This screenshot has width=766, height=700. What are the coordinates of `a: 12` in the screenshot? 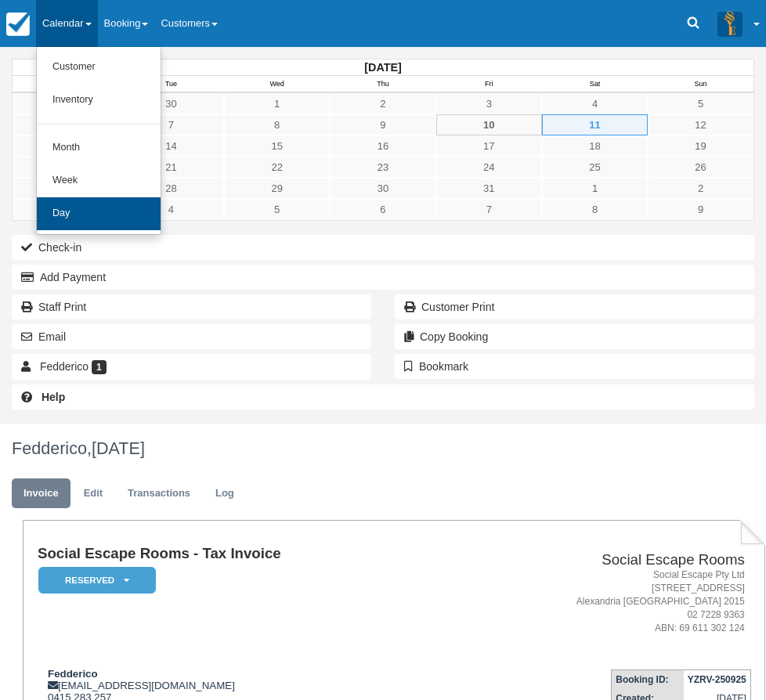 It's located at (700, 124).